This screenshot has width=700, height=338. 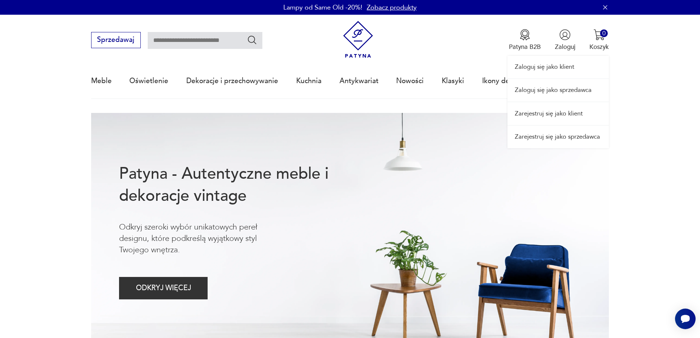 I want to click on a: Zarejestruj się jako klient, so click(x=558, y=113).